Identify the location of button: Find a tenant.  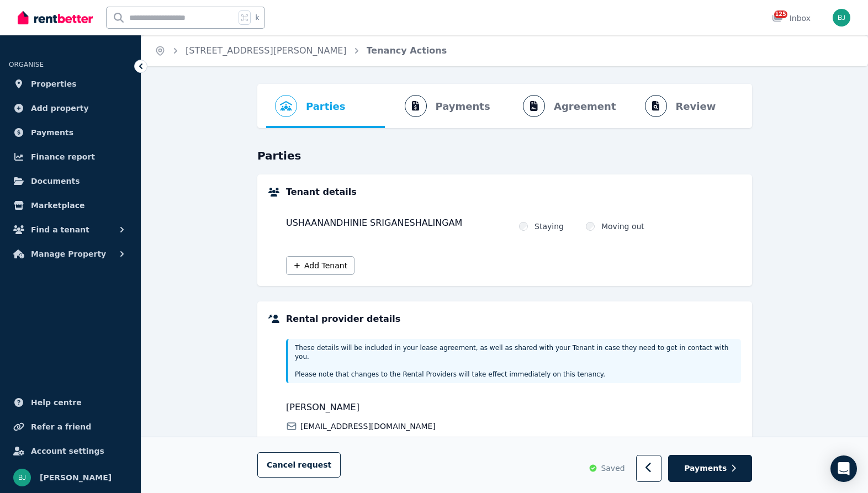
(70, 229).